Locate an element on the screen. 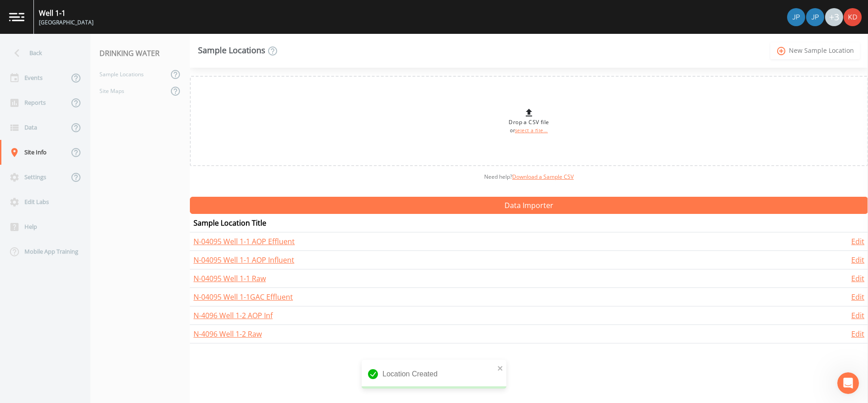 The width and height of the screenshot is (868, 403). button: Data Importer is located at coordinates (529, 206).